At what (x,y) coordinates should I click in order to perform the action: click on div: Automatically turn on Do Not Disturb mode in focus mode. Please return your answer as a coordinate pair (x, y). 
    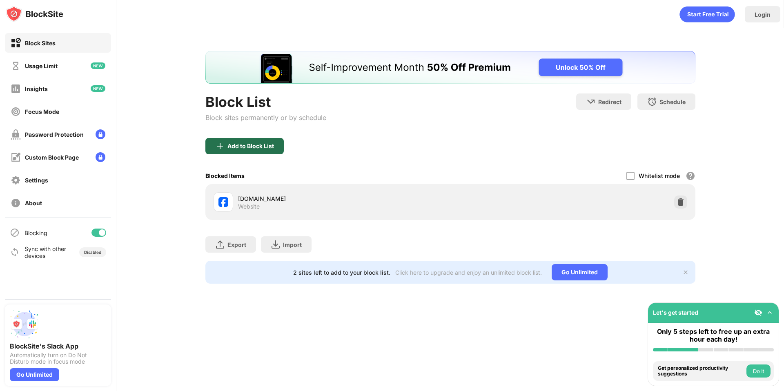
    Looking at the image, I should click on (58, 359).